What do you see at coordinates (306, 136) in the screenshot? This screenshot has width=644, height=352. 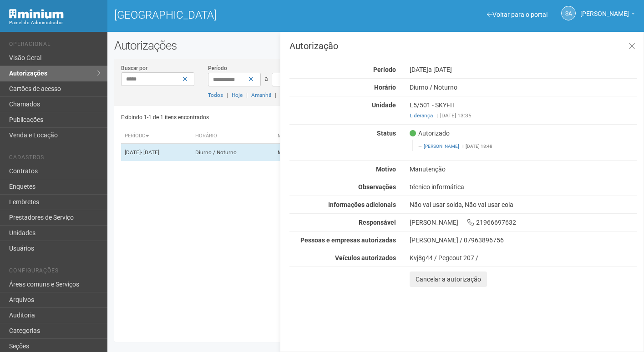 I see `th: Motivo` at bounding box center [306, 136].